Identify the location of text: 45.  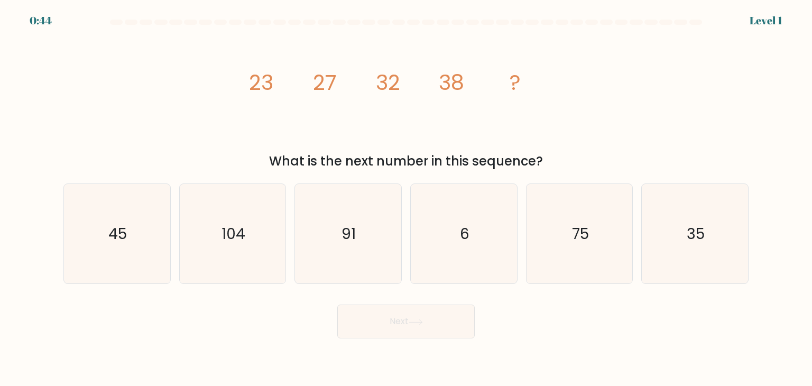
(118, 234).